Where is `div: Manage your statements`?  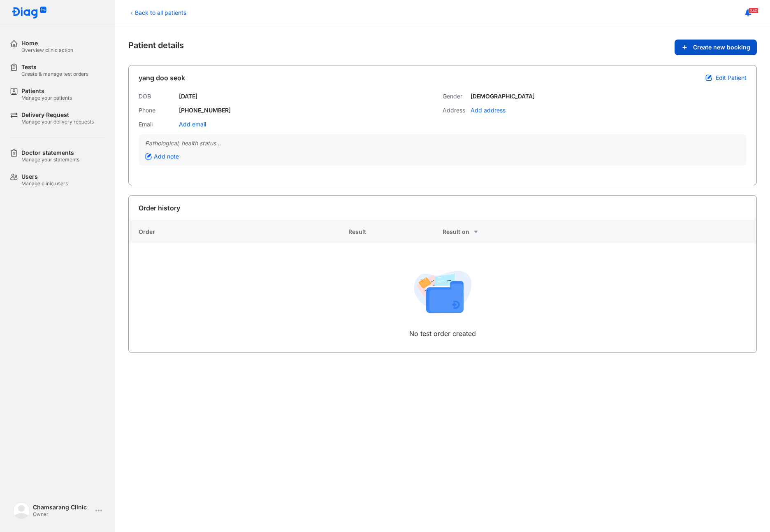 div: Manage your statements is located at coordinates (50, 160).